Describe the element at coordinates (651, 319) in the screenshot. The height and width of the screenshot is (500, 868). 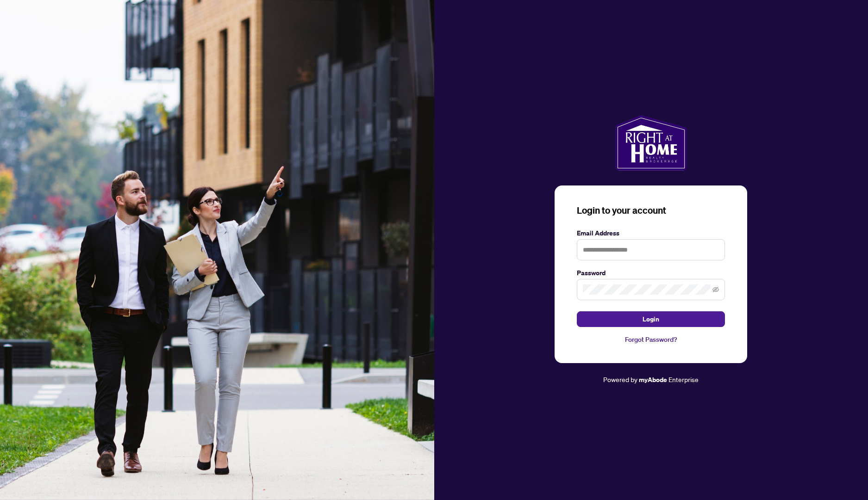
I see `span: Login` at that location.